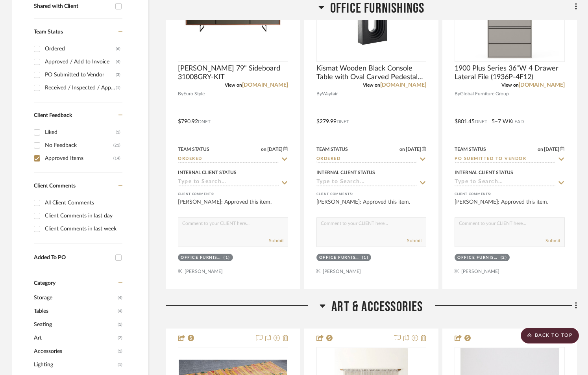  Describe the element at coordinates (118, 49) in the screenshot. I see `div: (6)` at that location.